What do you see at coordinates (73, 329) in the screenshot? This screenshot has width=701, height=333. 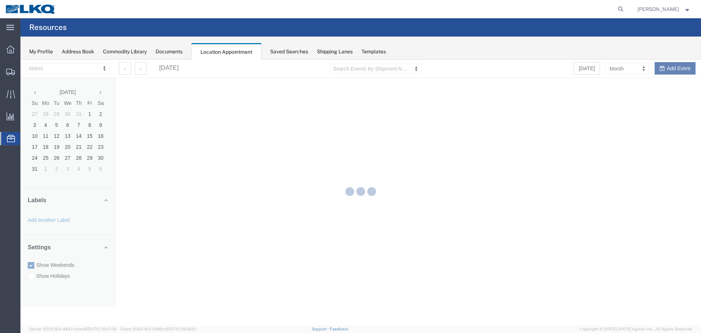 I see `span: Server: 2025.19.0-d447cefac8f` at bounding box center [73, 329].